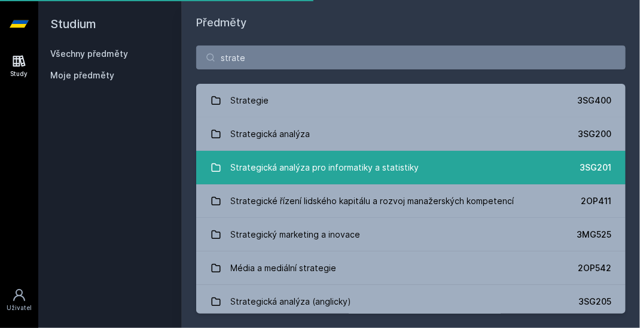 This screenshot has height=328, width=640. What do you see at coordinates (411, 101) in the screenshot?
I see `a: Strategie 3SG400` at bounding box center [411, 101].